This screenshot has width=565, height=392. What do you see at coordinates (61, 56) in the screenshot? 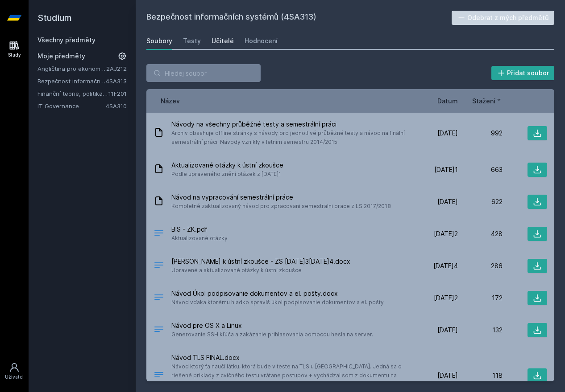
I see `span: Moje předměty` at bounding box center [61, 56].